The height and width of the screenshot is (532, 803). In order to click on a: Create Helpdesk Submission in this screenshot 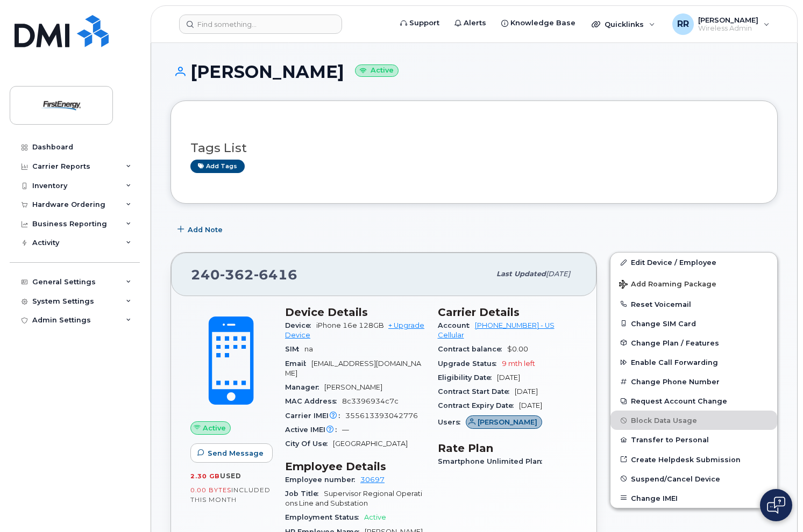, I will do `click(693, 459)`.